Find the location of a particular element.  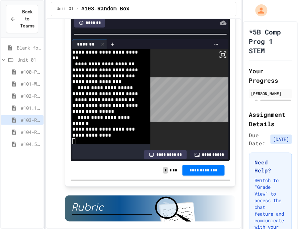

h2: Assignment Details is located at coordinates (270, 119).